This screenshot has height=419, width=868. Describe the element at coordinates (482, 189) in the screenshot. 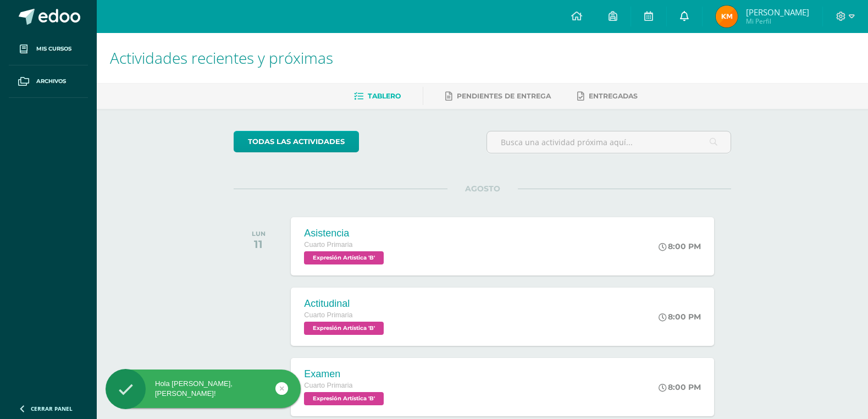

I see `span: AGOSTO` at that location.